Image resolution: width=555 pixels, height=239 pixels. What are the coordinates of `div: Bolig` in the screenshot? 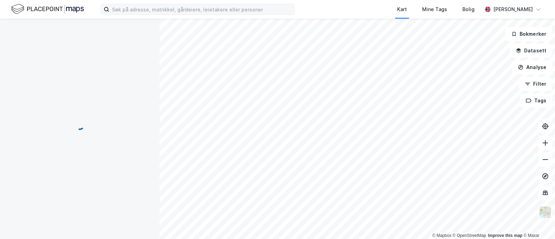 It's located at (469, 9).